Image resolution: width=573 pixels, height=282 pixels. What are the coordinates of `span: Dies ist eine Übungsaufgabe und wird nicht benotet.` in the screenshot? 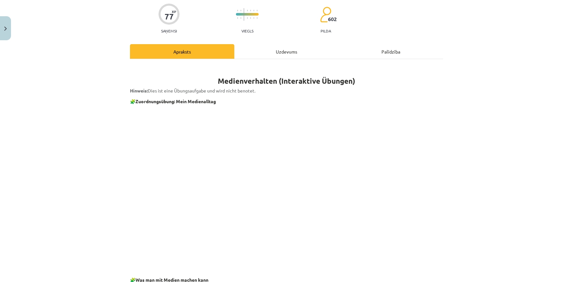 It's located at (192, 90).